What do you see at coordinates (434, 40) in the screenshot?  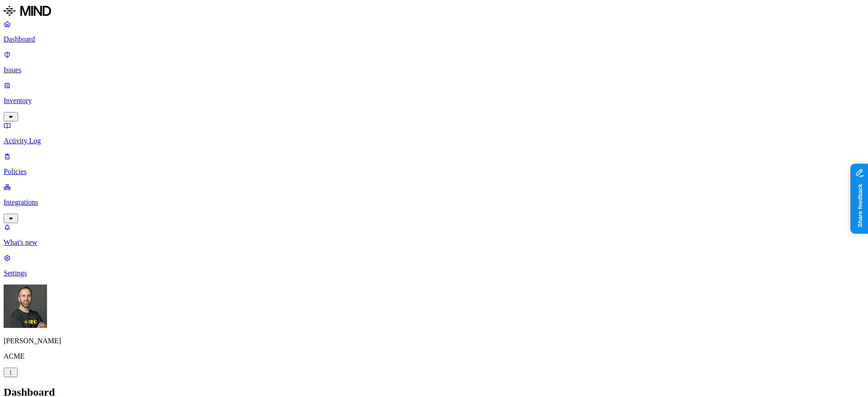 I see `p: Dashboard` at bounding box center [434, 40].